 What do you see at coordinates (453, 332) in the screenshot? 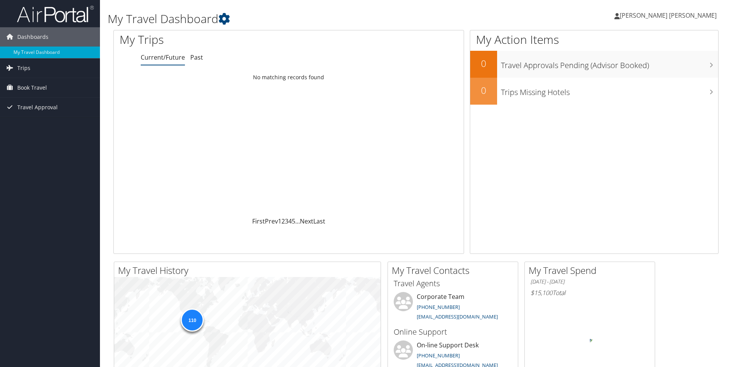
I see `h3: Online Support` at bounding box center [453, 332].